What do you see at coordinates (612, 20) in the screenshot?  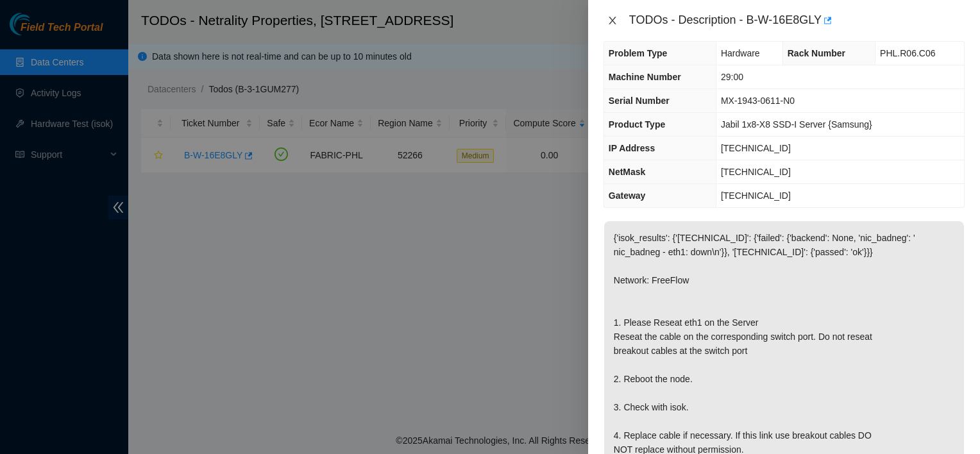 I see `button: Close` at bounding box center [612, 20].